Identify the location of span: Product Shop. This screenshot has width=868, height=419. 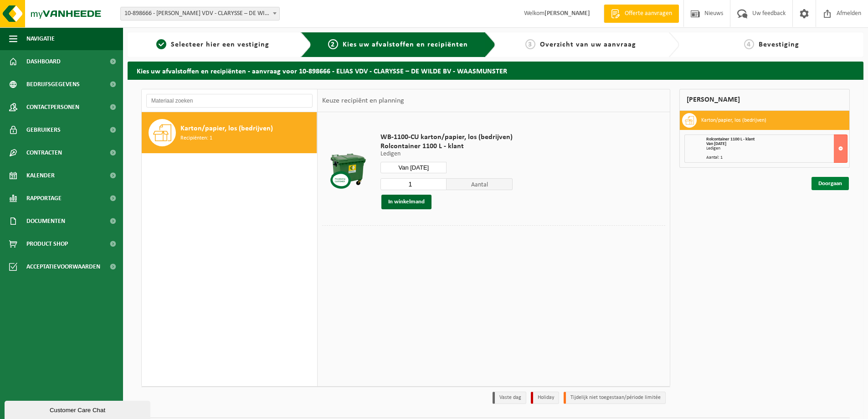
(47, 244).